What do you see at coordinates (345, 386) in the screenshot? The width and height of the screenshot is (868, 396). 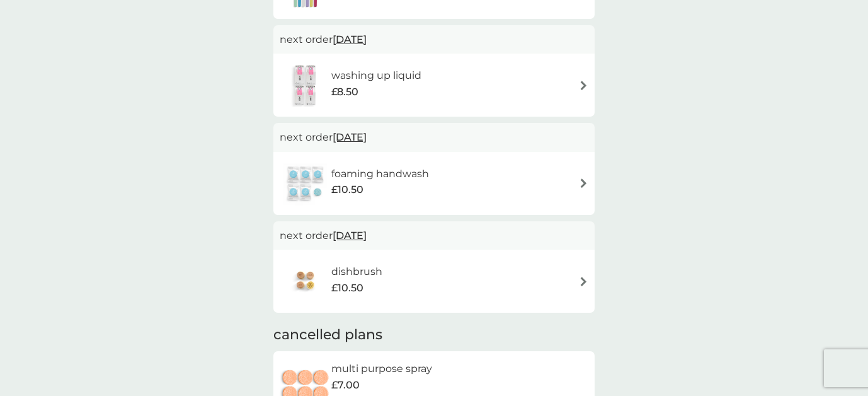 I see `span: £7.00` at bounding box center [345, 386].